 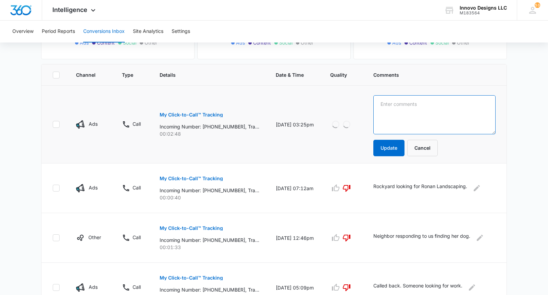 What do you see at coordinates (483, 8) in the screenshot?
I see `div: account name` at bounding box center [483, 8].